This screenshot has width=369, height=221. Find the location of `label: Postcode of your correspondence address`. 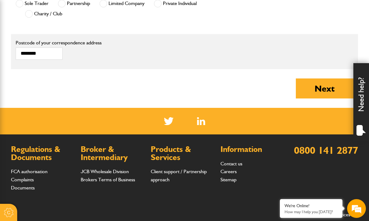

label: Postcode of your correspondence address is located at coordinates (127, 43).